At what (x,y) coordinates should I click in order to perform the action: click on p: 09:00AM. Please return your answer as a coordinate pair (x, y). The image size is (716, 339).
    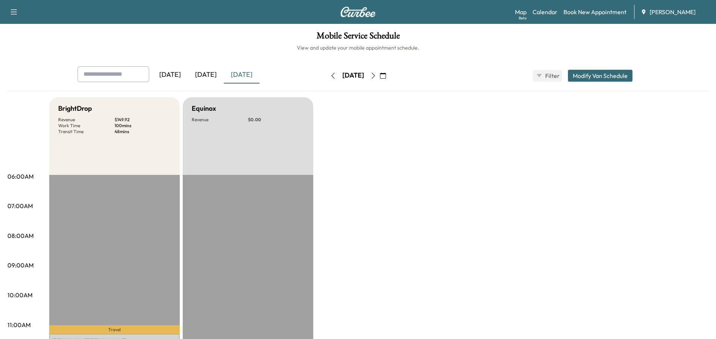
    Looking at the image, I should click on (21, 265).